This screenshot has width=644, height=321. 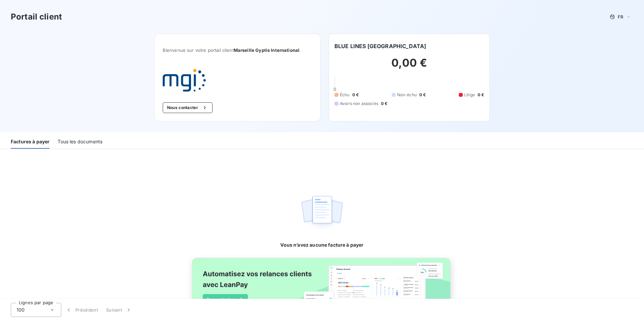 What do you see at coordinates (36, 17) in the screenshot?
I see `h3: Portail client` at bounding box center [36, 17].